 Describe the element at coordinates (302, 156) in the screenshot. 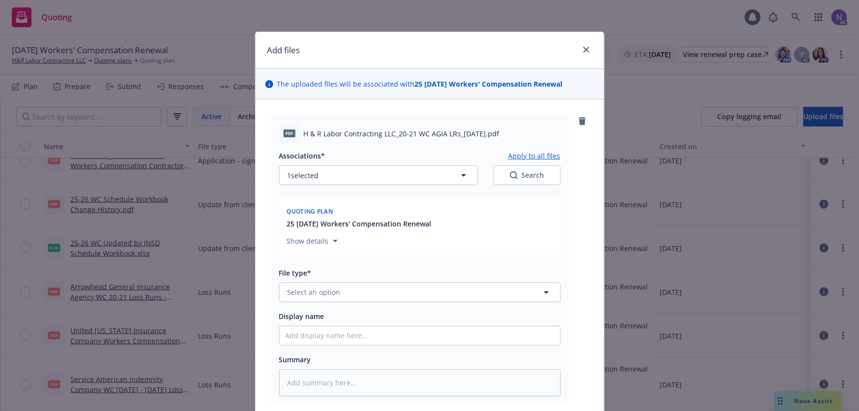

I see `span: Associations*` at that location.